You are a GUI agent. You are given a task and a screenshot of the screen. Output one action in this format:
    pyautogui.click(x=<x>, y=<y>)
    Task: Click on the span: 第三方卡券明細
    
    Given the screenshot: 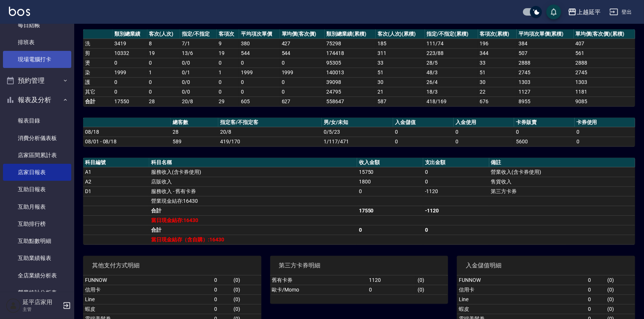 What is the action you would take?
    pyautogui.click(x=359, y=265)
    